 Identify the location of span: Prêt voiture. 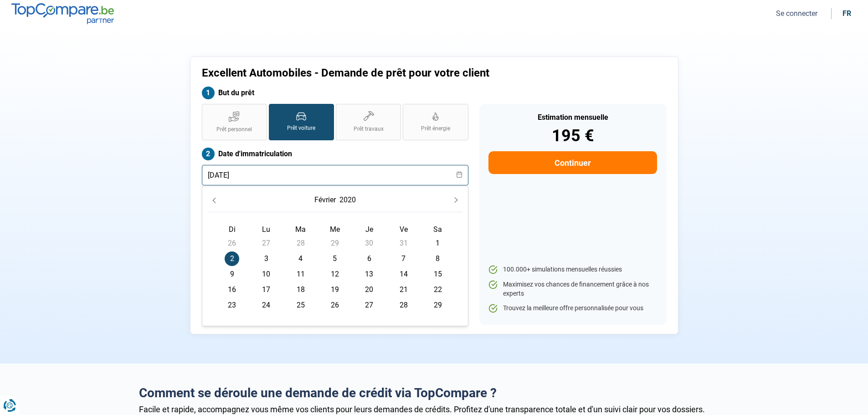
(301, 128).